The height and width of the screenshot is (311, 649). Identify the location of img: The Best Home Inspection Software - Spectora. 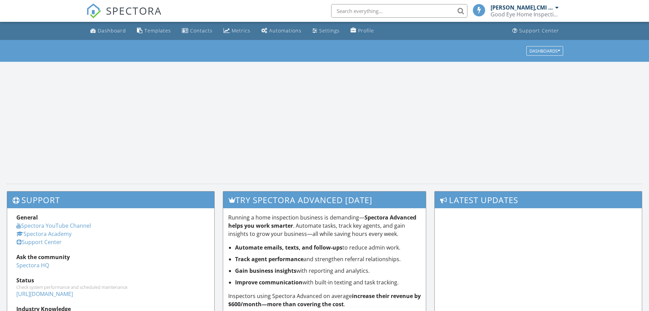
(94, 11).